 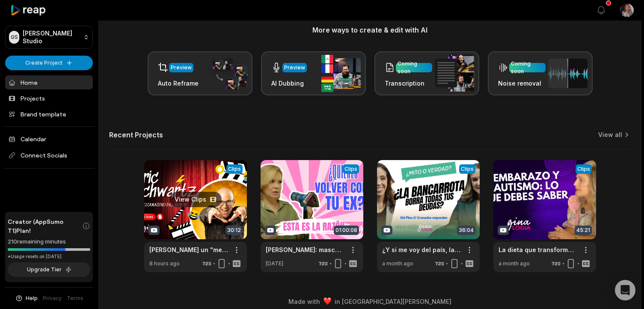 I want to click on img: noise_removal.png, so click(x=568, y=73).